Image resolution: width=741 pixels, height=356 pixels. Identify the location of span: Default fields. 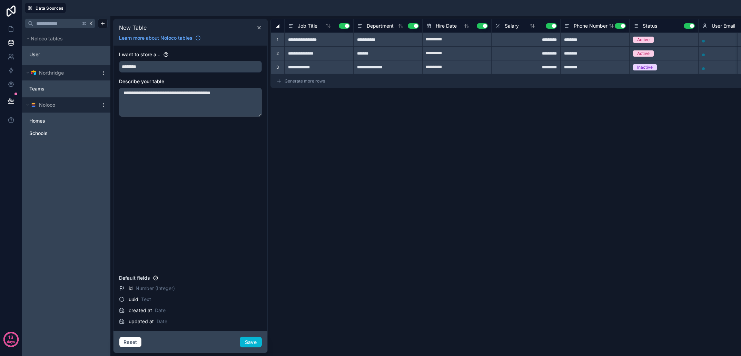
(135, 277).